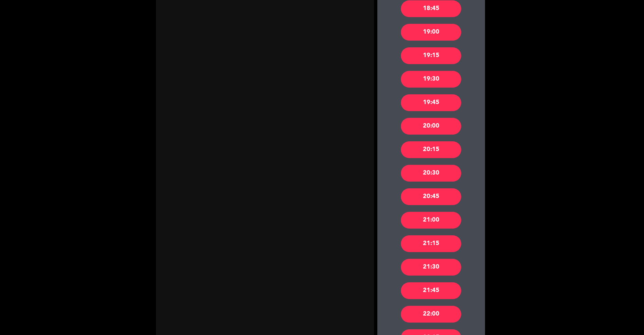 This screenshot has height=335, width=644. Describe the element at coordinates (431, 79) in the screenshot. I see `div: 19:30` at that location.